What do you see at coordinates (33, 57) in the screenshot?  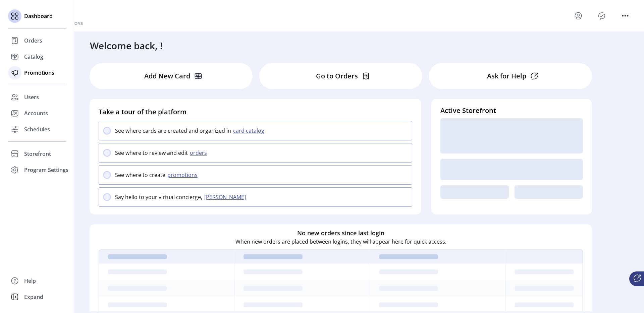 I see `span: Catalog` at bounding box center [33, 57].